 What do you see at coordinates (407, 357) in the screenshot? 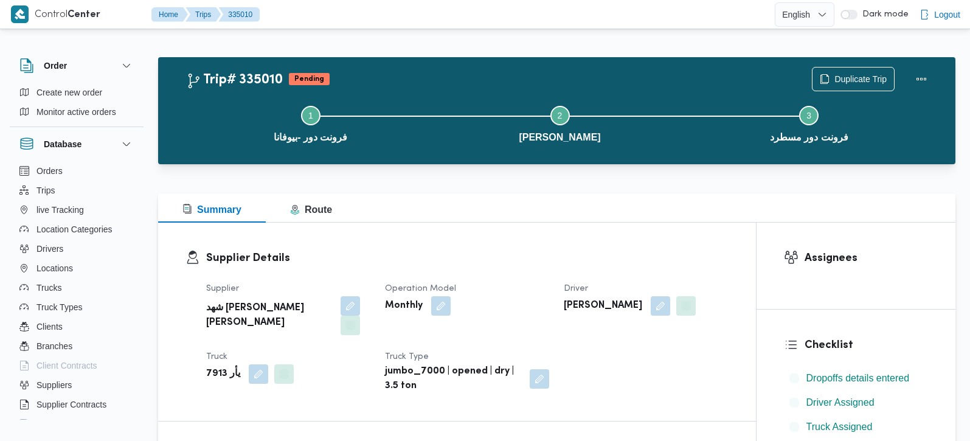
I see `span: Truck Type` at bounding box center [407, 357].